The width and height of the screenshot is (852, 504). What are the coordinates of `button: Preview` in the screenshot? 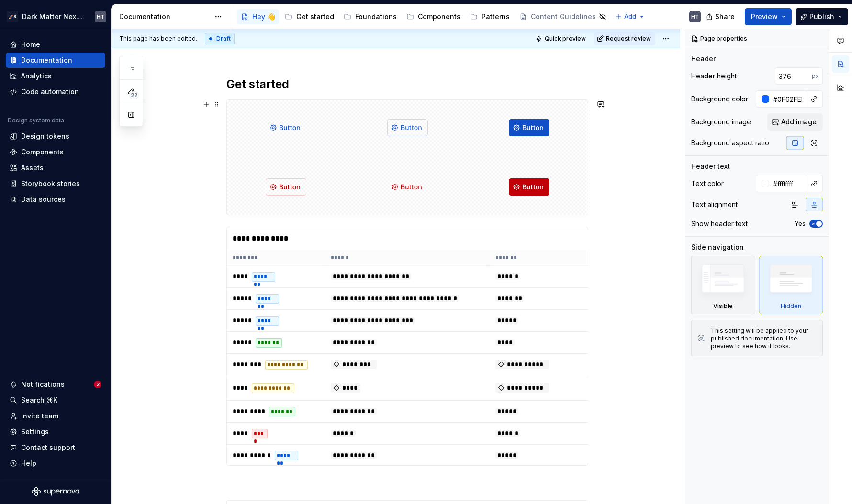 It's located at (768, 17).